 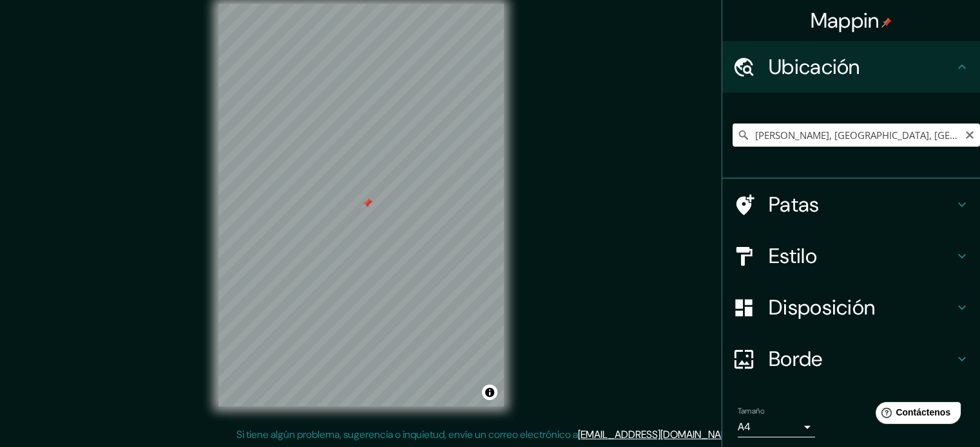 What do you see at coordinates (851, 308) in the screenshot?
I see `div: Disposición` at bounding box center [851, 308].